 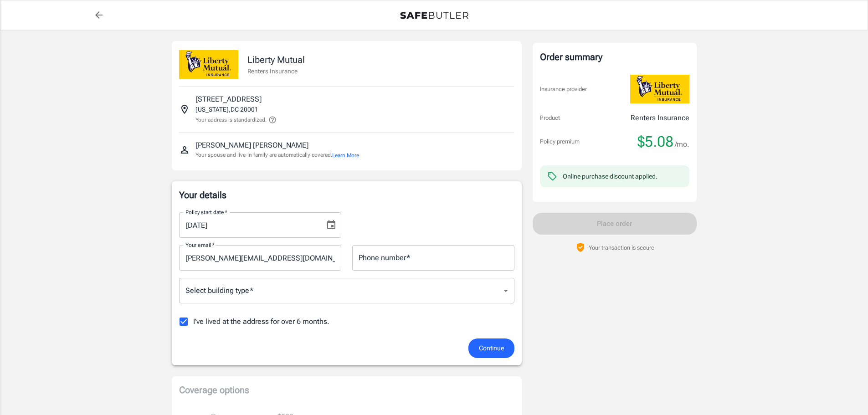 What do you see at coordinates (332, 225) in the screenshot?
I see `button: Choose date, selected date is Sep 21, 2025` at bounding box center [332, 225].